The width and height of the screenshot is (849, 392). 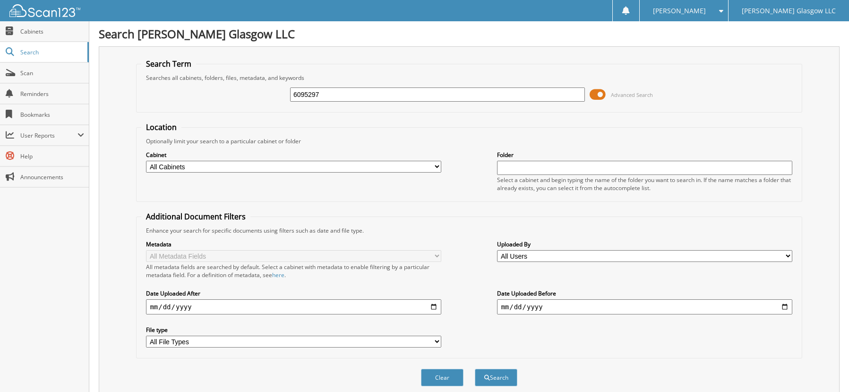 I want to click on span: Announcements, so click(x=52, y=177).